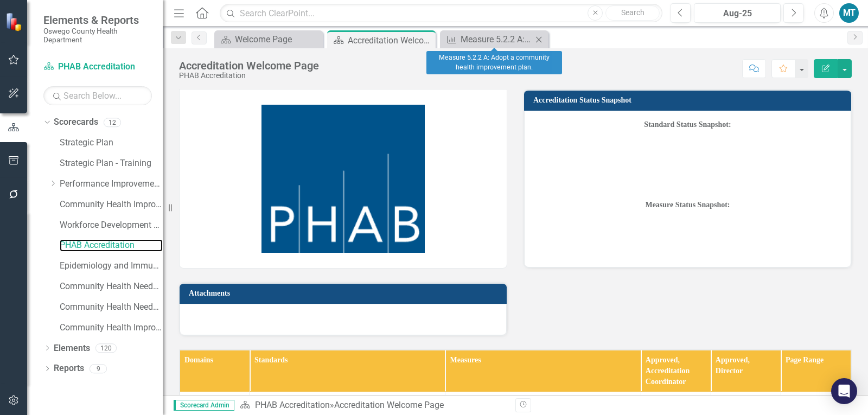  Describe the element at coordinates (343, 179) in the screenshot. I see `img: APrrvwVyTf3yAAAAAElFTkSuQmCC` at that location.